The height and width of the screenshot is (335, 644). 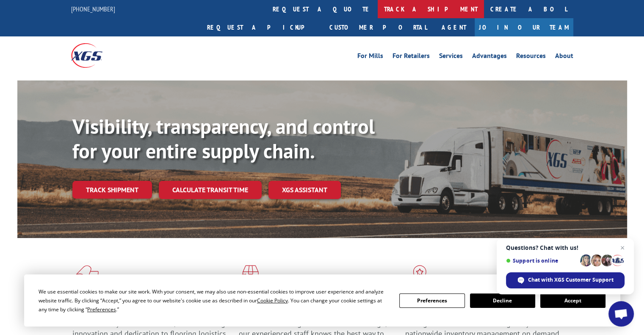 What do you see at coordinates (210, 190) in the screenshot?
I see `a: Calculate transit time` at bounding box center [210, 190].